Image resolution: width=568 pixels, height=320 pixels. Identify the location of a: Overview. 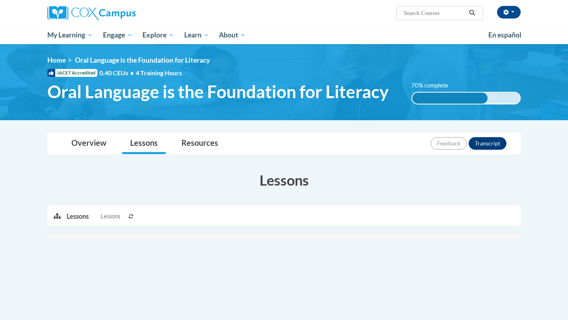
(89, 144).